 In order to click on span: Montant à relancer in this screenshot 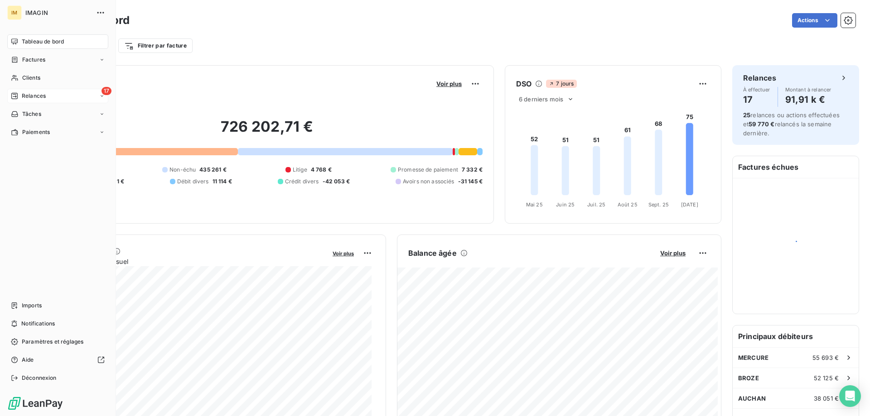, I will do `click(808, 90)`.